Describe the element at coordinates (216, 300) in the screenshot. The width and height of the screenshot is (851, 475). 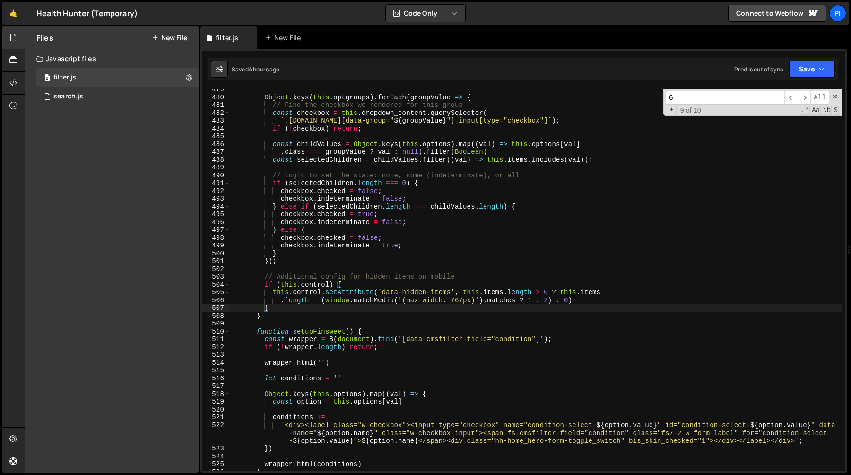
I see `div: 506` at that location.